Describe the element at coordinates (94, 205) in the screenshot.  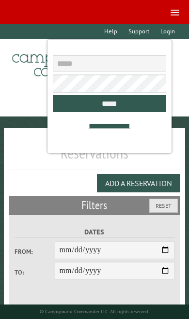
I see `h2: Filters` at that location.